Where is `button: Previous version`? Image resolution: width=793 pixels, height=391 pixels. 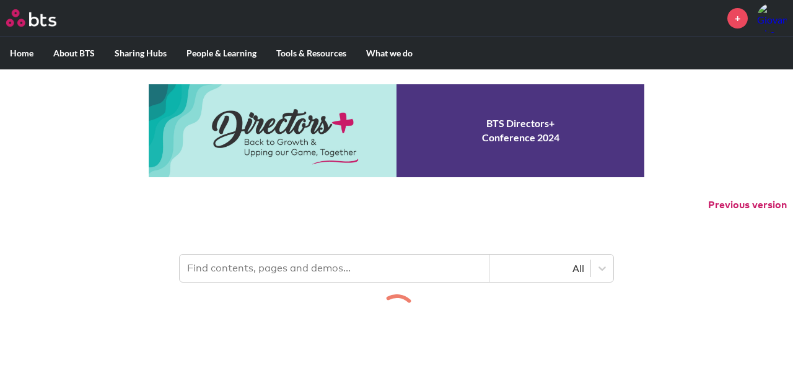 button: Previous version is located at coordinates (747, 205).